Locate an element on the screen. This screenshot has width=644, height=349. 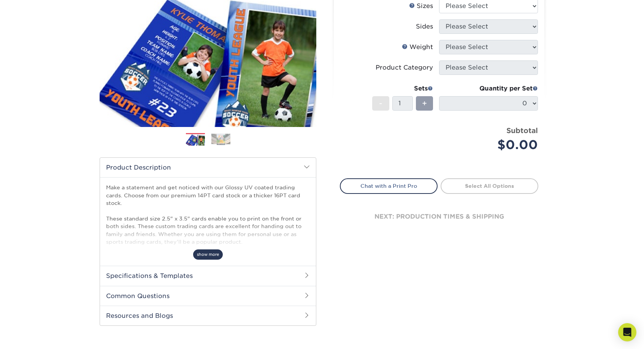
span: show more is located at coordinates (208, 254).